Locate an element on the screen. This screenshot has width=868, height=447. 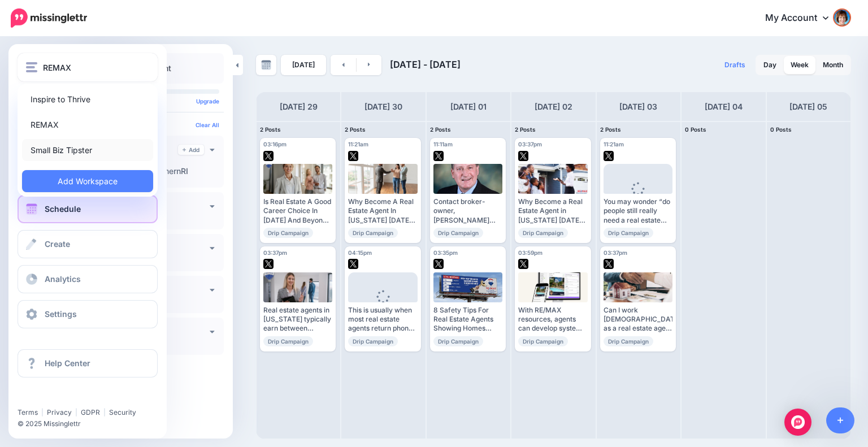
span: 03:35pm is located at coordinates (446, 253).